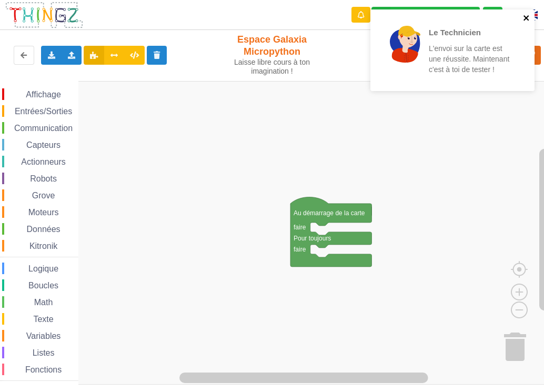 The image size is (544, 392). What do you see at coordinates (43, 285) in the screenshot?
I see `span: Boucles` at bounding box center [43, 285].